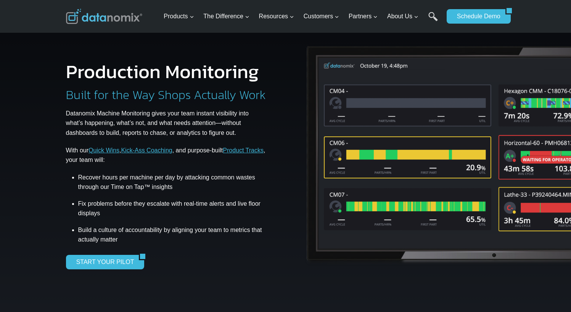  Describe the element at coordinates (104, 16) in the screenshot. I see `img: Datanomix` at that location.